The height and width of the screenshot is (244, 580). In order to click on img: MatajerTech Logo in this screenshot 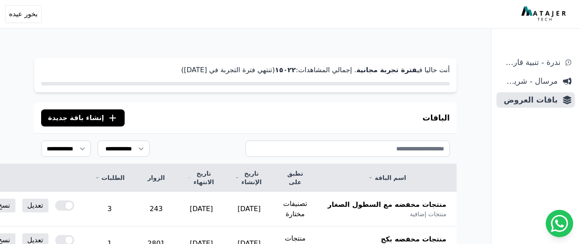, I will do `click(544, 14)`.